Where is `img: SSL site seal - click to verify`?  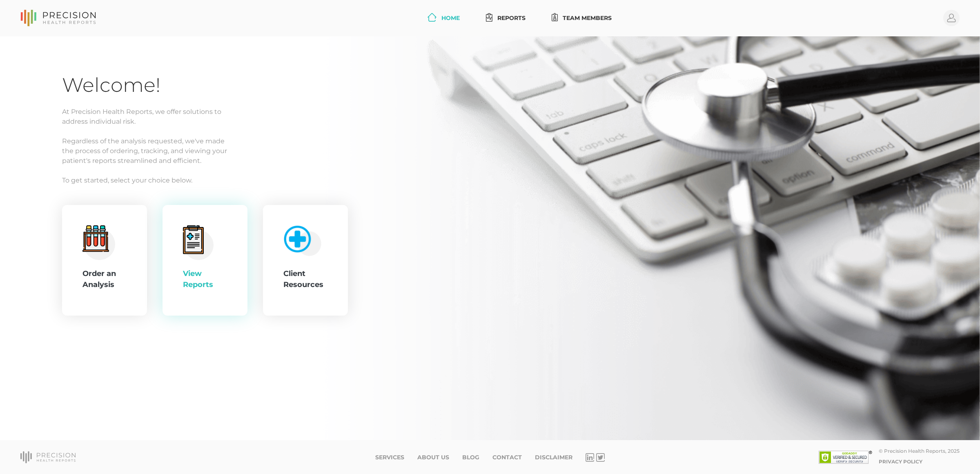 img: SSL site seal - click to verify is located at coordinates (845, 457).